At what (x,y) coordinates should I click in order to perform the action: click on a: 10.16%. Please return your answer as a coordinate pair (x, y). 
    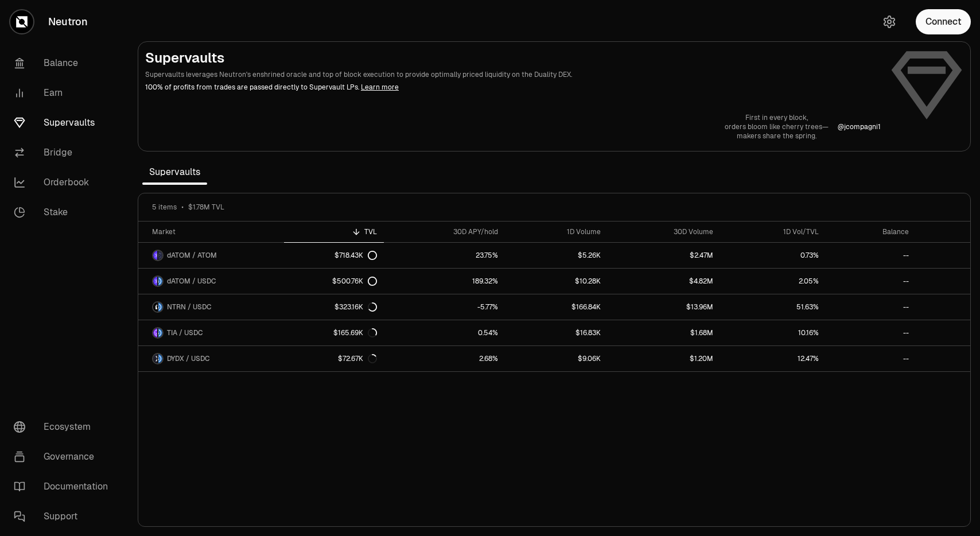
    Looking at the image, I should click on (773, 333).